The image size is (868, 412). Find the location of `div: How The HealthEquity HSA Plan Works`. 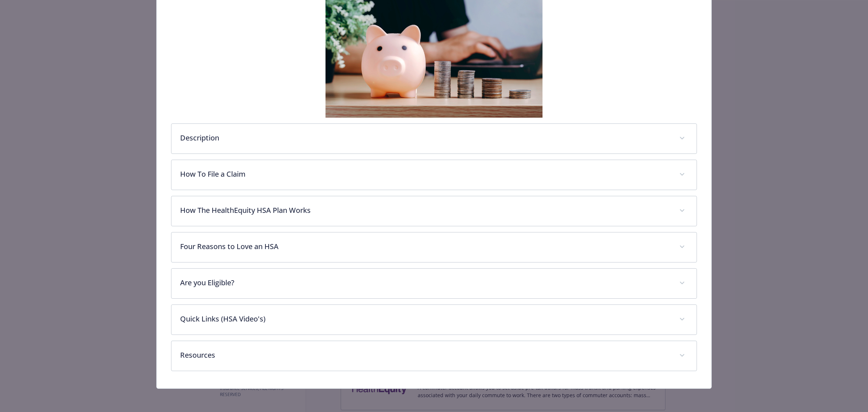

div: How The HealthEquity HSA Plan Works is located at coordinates (434, 211).